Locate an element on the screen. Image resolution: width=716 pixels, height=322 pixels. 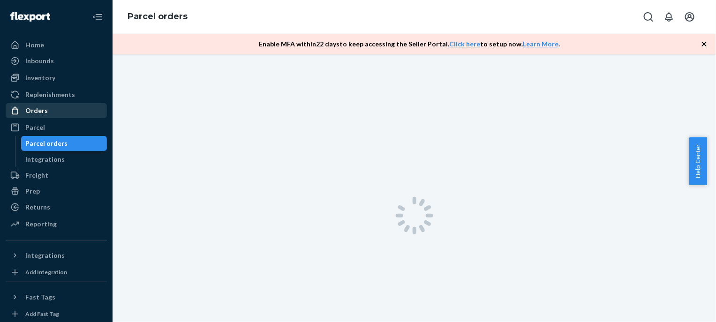
a: Returns is located at coordinates (56, 207).